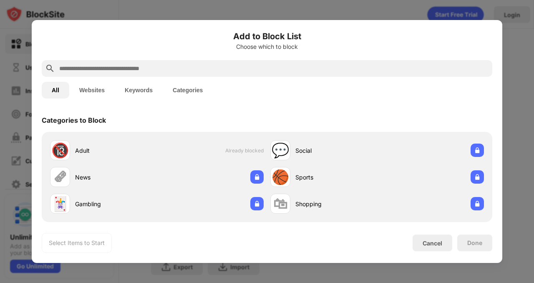 This screenshot has width=534, height=283. I want to click on h6: Add to Block List, so click(267, 36).